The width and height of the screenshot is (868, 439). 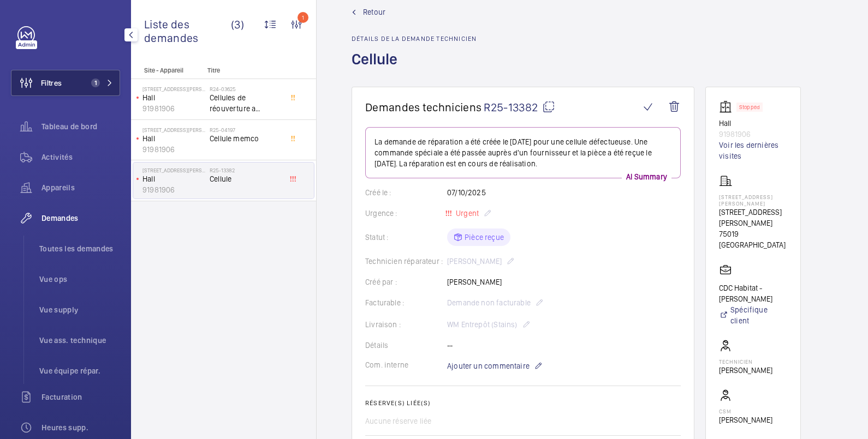 I want to click on span: 1, so click(x=95, y=83).